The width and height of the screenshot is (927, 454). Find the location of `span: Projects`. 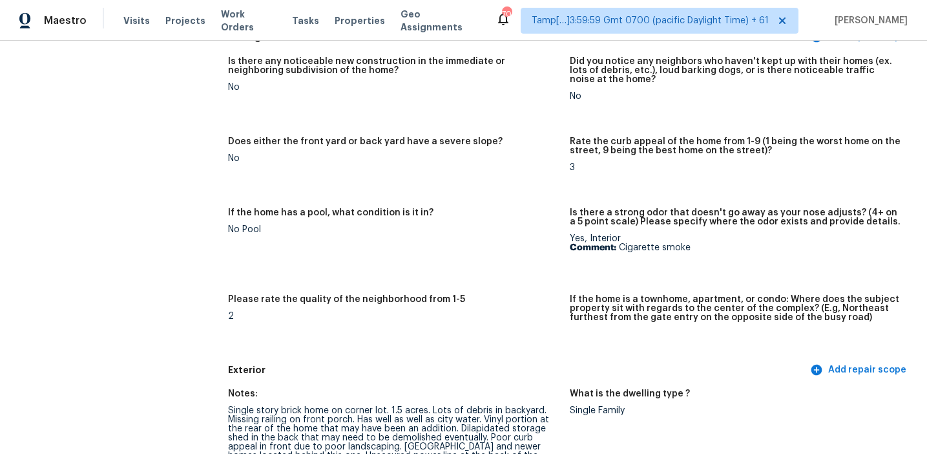

span: Projects is located at coordinates (185, 21).